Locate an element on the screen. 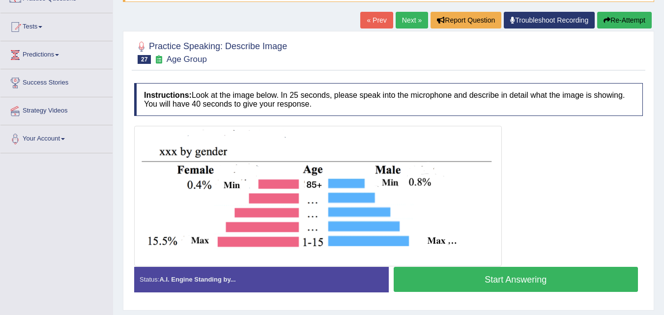 The image size is (664, 315). strong: A.I. Engine Standing by... is located at coordinates (197, 279).